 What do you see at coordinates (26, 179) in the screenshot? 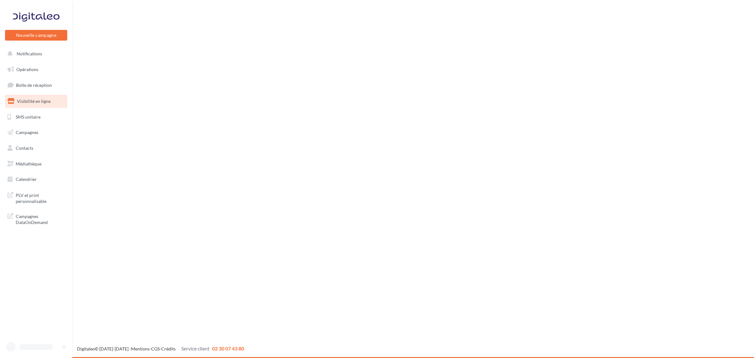
I see `span: Calendrier` at bounding box center [26, 179].